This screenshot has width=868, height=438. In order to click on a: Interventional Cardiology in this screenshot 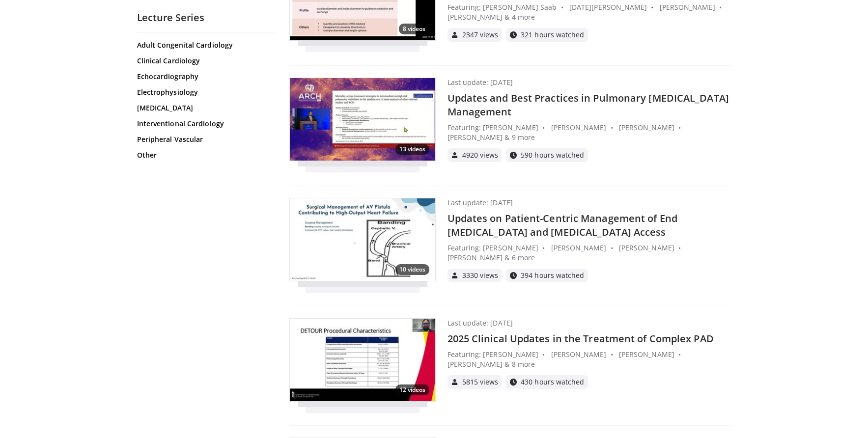, I will do `click(205, 124)`.